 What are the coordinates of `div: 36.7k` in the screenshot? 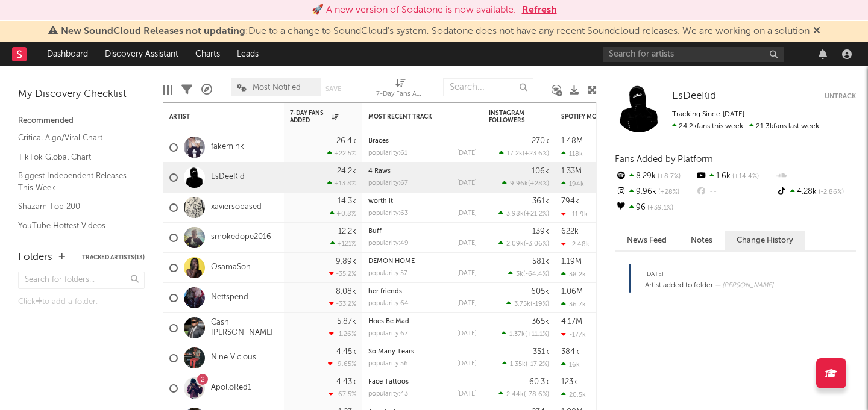 It's located at (573, 304).